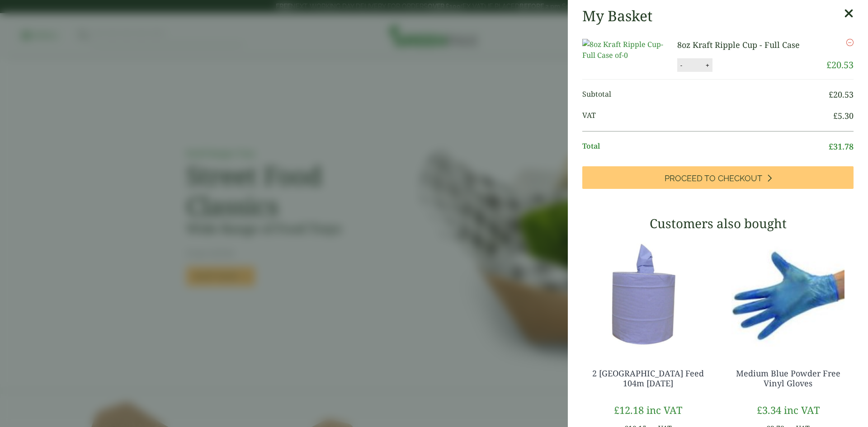  Describe the element at coordinates (788, 294) in the screenshot. I see `img: 4130015J-Blue-Vinyl-Powder-Free-Gloves-Medium` at that location.